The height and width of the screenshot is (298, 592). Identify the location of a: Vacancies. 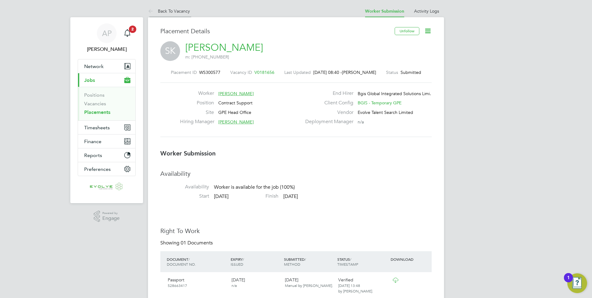
(95, 104).